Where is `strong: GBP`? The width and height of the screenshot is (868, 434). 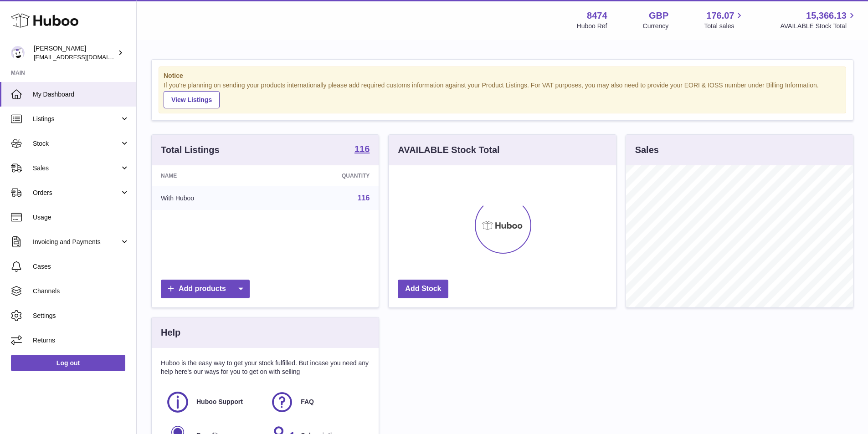
strong: GBP is located at coordinates (658, 15).